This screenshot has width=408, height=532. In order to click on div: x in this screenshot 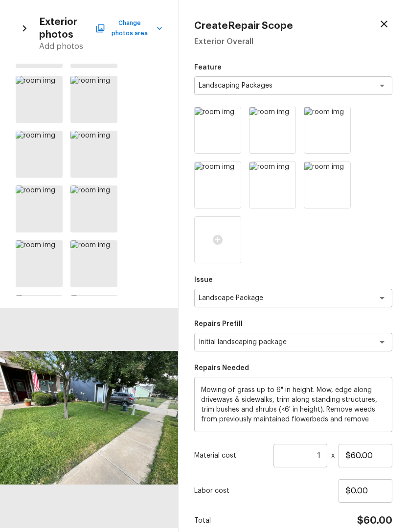, I will do `click(293, 455)`.